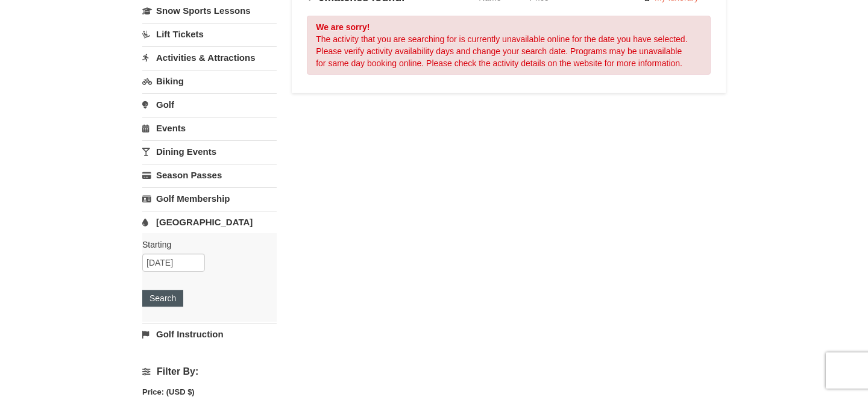 The height and width of the screenshot is (397, 868). What do you see at coordinates (509, 45) in the screenshot?
I see `div: The activity that you are searching for is currently unavailable online for the date you have sel...` at bounding box center [509, 45].